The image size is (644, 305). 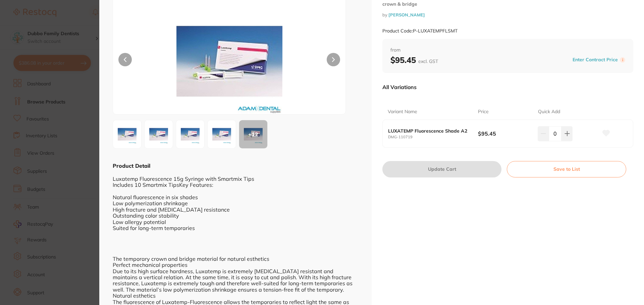 I want to click on p: Price, so click(x=484, y=112).